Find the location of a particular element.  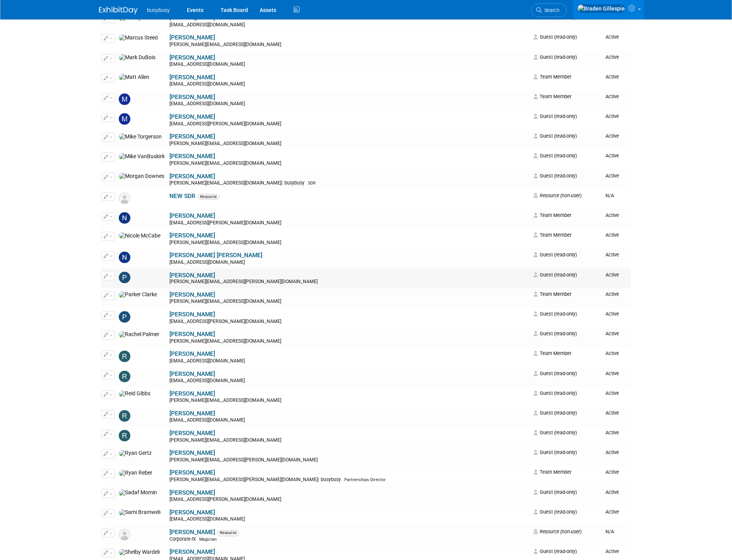

img: ExhibitDay is located at coordinates (118, 10).